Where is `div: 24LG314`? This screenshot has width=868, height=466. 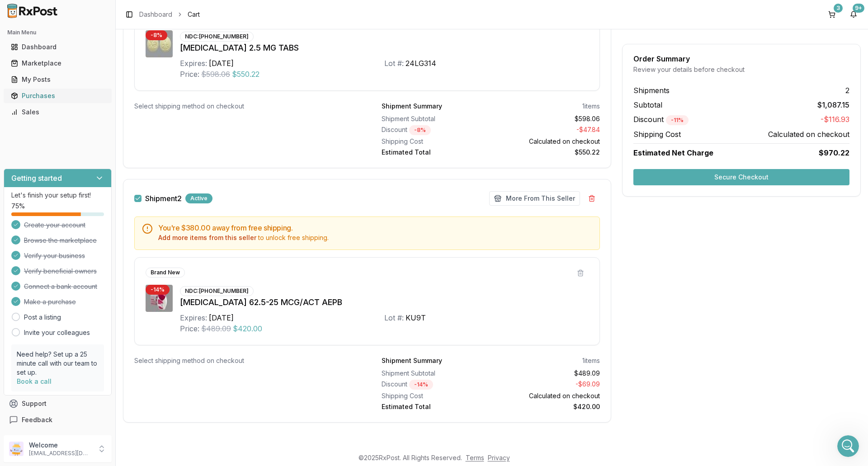 div: 24LG314 is located at coordinates (421, 63).